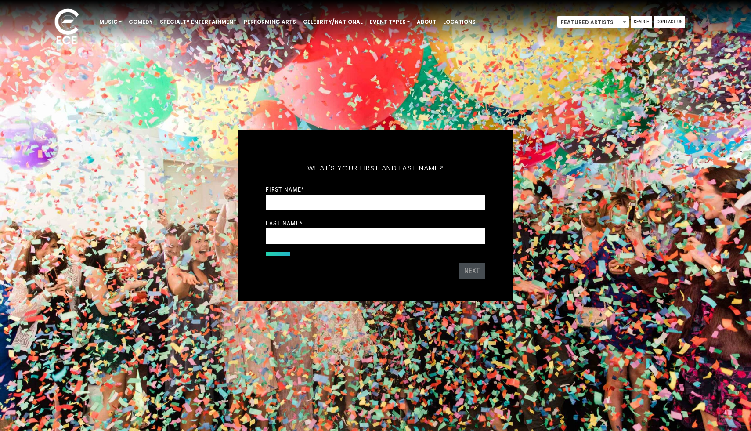  What do you see at coordinates (110, 22) in the screenshot?
I see `a: Music` at bounding box center [110, 22].